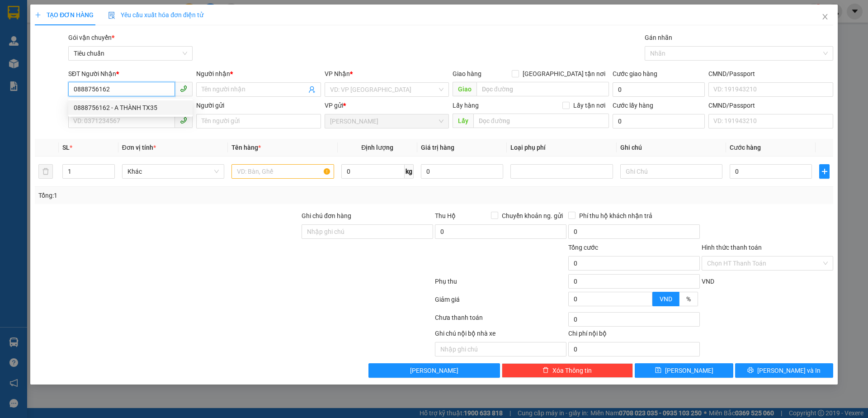  Describe the element at coordinates (139, 147) in the screenshot. I see `span: Đơn vị tính` at that location.